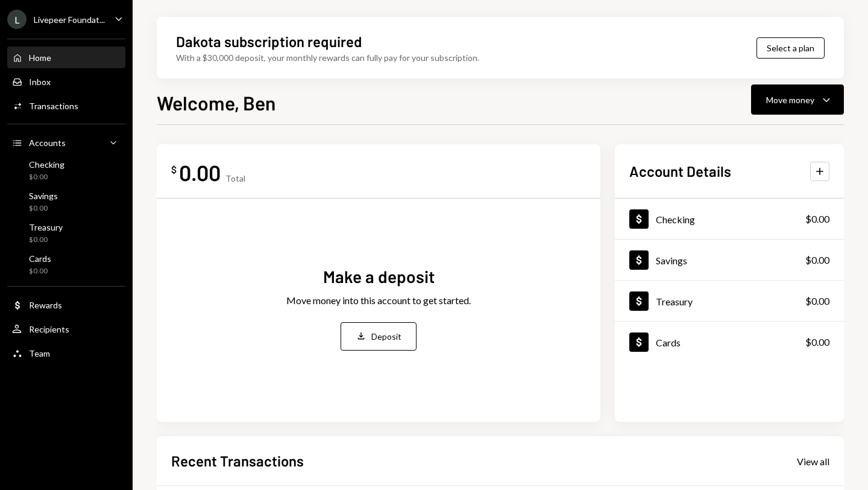 The image size is (868, 490). What do you see at coordinates (66, 57) in the screenshot?
I see `a: Home` at bounding box center [66, 57].